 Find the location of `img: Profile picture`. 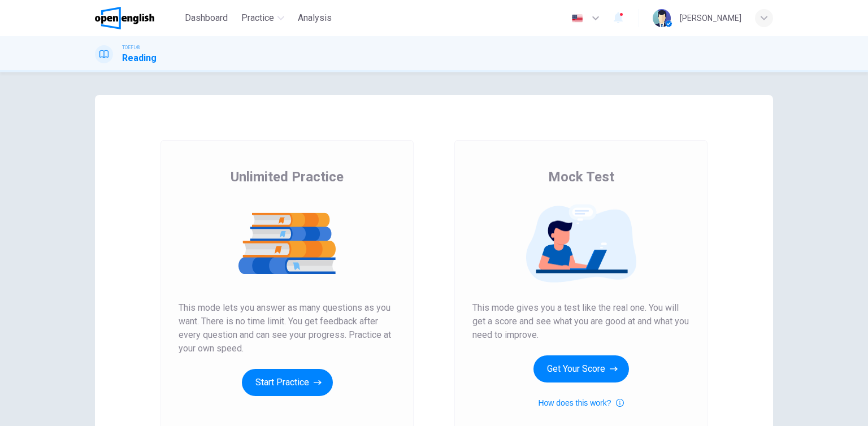

img: Profile picture is located at coordinates (661, 18).